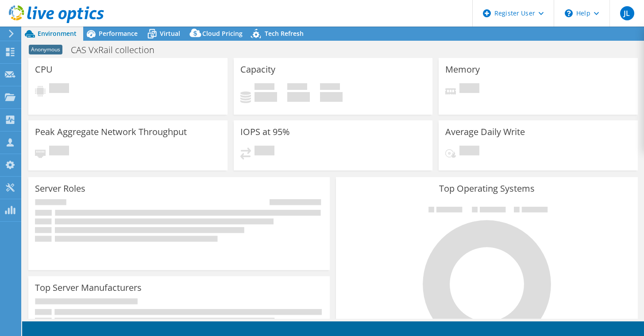  Describe the element at coordinates (265, 132) in the screenshot. I see `h3: IOPS at 95%` at that location.